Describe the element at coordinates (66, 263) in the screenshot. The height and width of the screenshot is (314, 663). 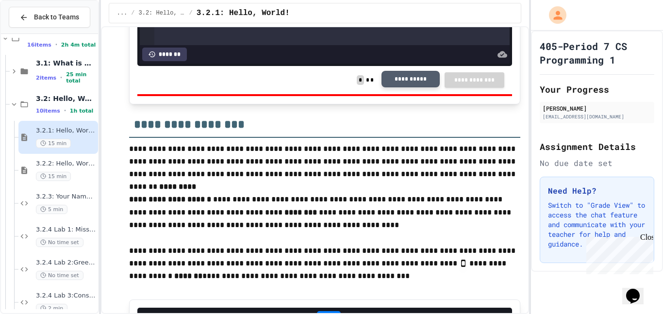
I see `span: 3.2.4 Lab 2:Greeting Card Creator` at that location.